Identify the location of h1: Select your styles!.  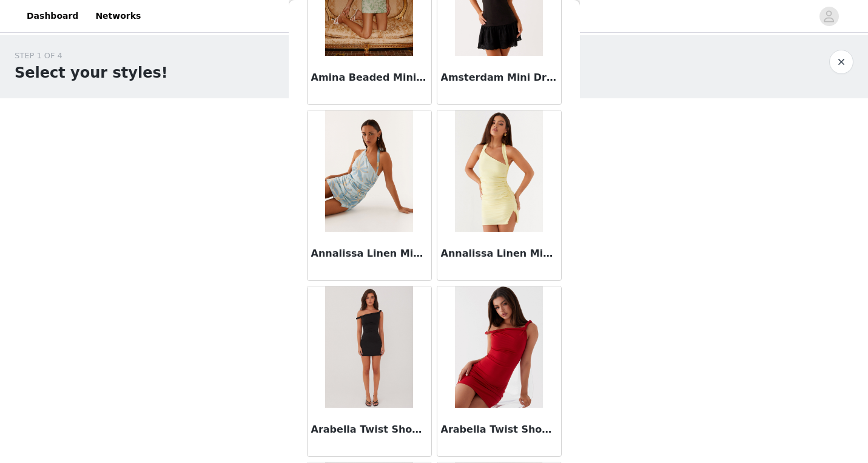
(91, 73).